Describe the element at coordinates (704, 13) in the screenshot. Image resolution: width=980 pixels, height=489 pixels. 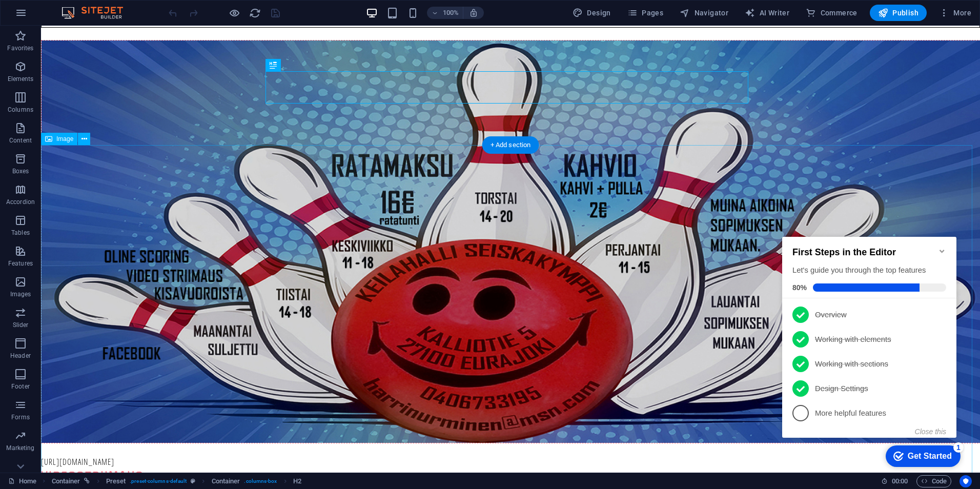
I see `span: Navigator` at that location.